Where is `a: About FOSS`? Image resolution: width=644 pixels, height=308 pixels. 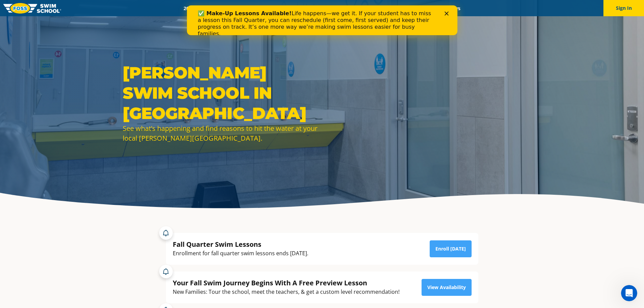 a: About FOSS is located at coordinates (327, 8).